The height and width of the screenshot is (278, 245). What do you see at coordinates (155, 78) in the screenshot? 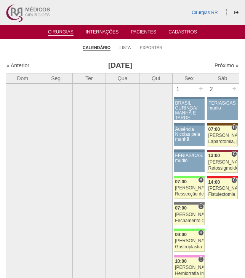
I see `th: Qui` at bounding box center [155, 78].